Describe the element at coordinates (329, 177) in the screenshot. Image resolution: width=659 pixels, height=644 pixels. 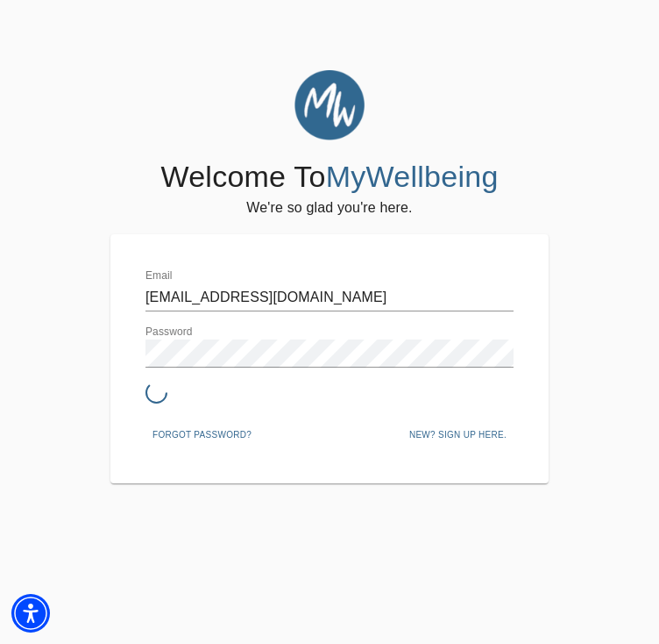
I see `h4: Welcome To` at that location.